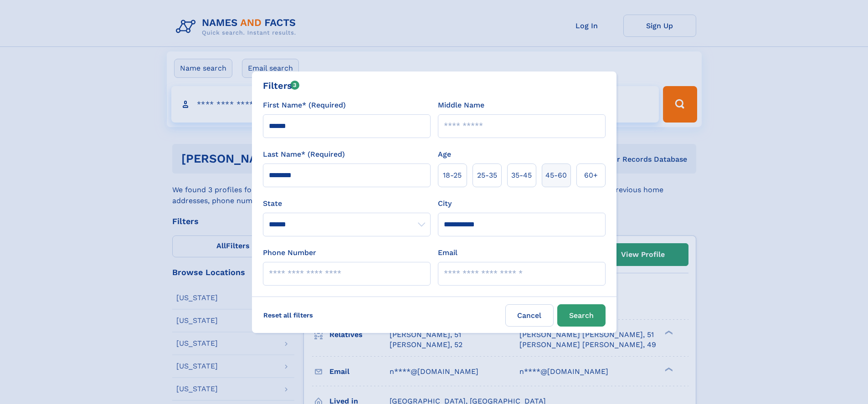 The width and height of the screenshot is (868, 404). Describe the element at coordinates (445, 203) in the screenshot. I see `label: City` at that location.